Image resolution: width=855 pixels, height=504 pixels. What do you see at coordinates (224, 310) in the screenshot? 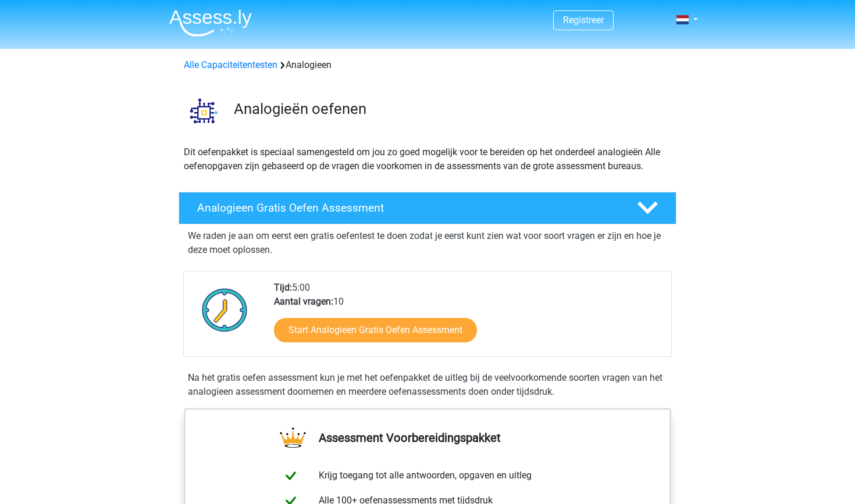
I see `img: Klok` at bounding box center [224, 310].